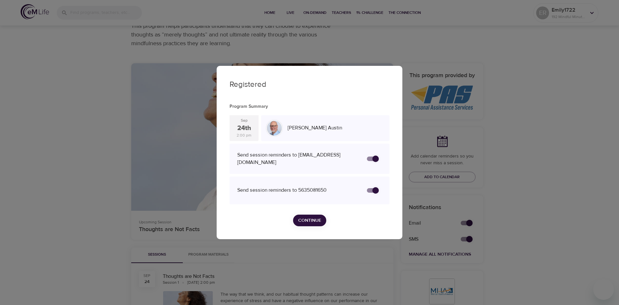  I want to click on div: Send session reminders to 5635081650, so click(299, 190).